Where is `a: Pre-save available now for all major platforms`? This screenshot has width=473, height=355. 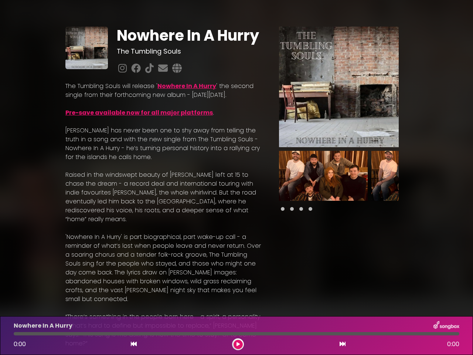 a: Pre-save available now for all major platforms is located at coordinates (139, 112).